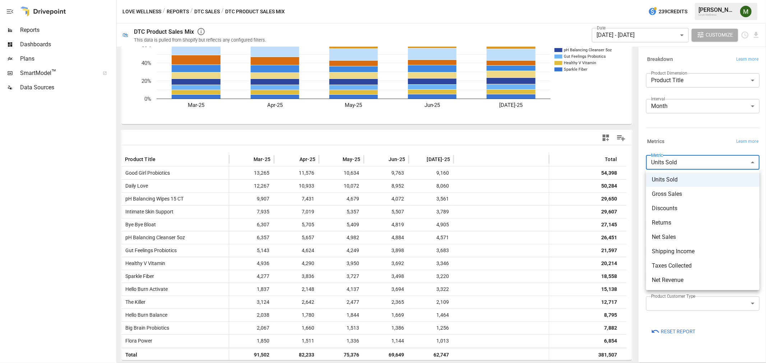  I want to click on span: Net Sales, so click(702, 237).